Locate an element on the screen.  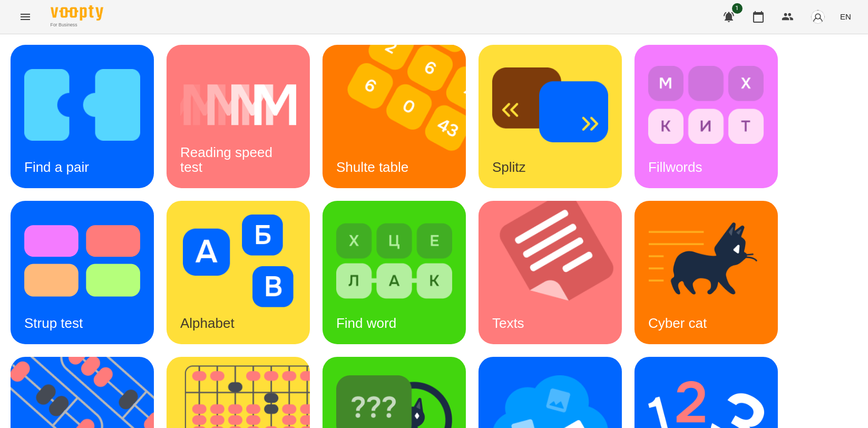
img: Find a pair is located at coordinates (82, 105).